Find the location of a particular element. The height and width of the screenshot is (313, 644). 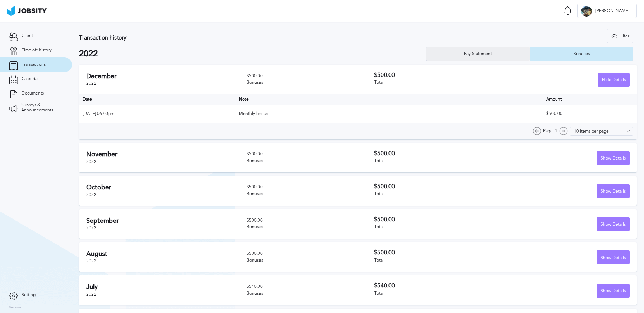

span: Monthly bonus is located at coordinates (274, 114).